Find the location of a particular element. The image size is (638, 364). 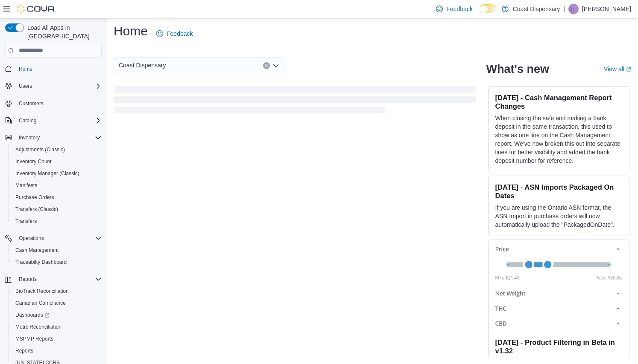

button: Traceabilty Dashboard is located at coordinates (57, 262).